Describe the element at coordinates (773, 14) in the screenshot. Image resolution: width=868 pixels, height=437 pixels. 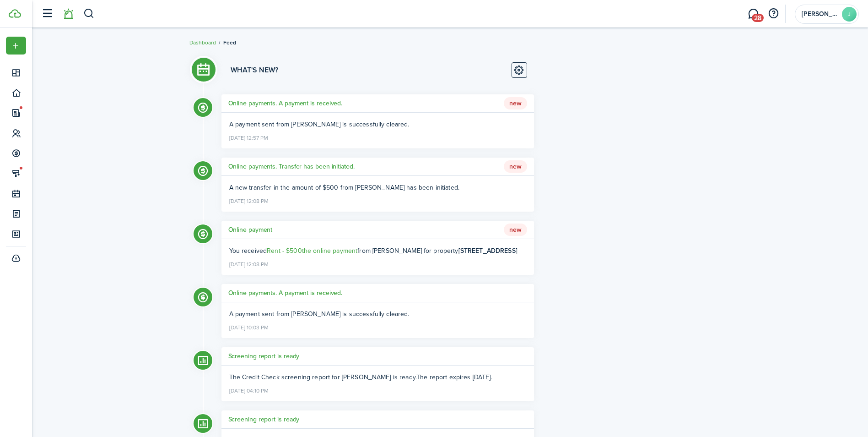
I see `button: Open resource center` at that location.